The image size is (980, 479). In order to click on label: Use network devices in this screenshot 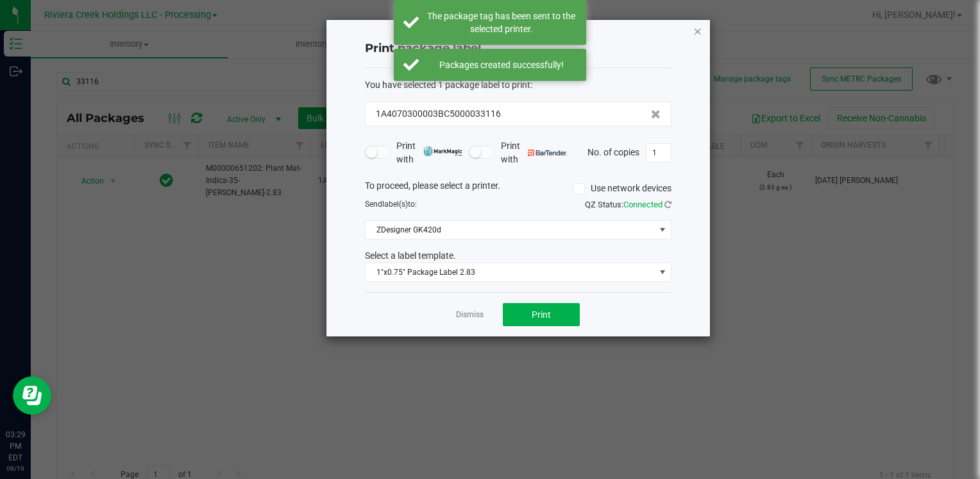, I will do `click(622, 188)`.